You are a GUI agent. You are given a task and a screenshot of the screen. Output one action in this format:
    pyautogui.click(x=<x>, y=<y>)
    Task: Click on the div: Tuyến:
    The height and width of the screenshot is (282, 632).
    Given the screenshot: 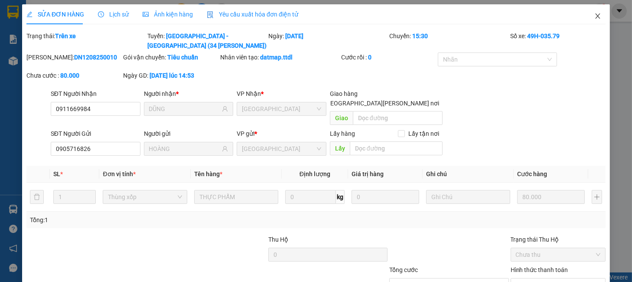 What is the action you would take?
    pyautogui.click(x=207, y=41)
    